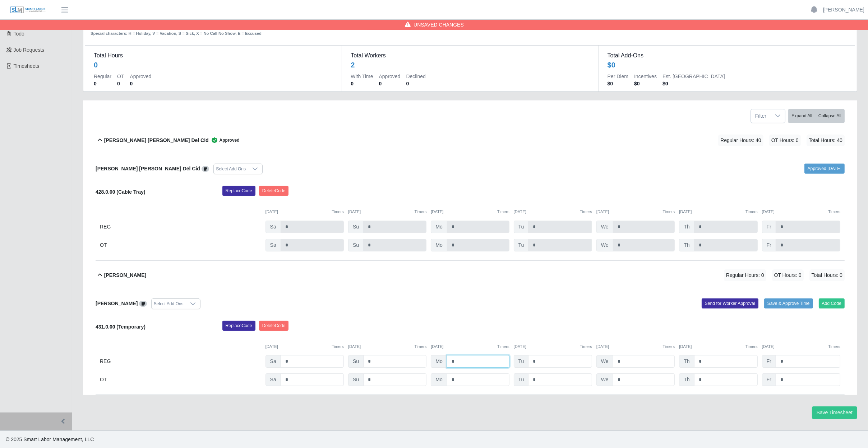 The width and height of the screenshot is (868, 448). What do you see at coordinates (245, 30) in the screenshot?
I see `div: Special characters: H = Holiday, V = Vacation, S = Sick, X = No Call No Show, E = Excused` at bounding box center [245, 30].